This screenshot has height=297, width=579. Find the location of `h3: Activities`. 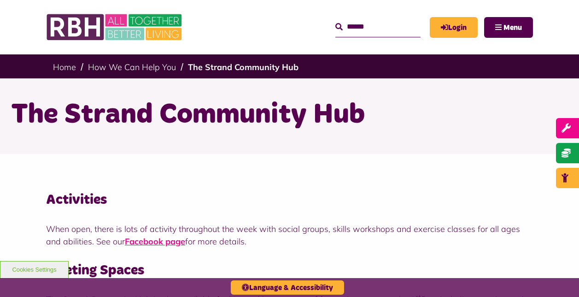

h3: Activities is located at coordinates (289, 199).